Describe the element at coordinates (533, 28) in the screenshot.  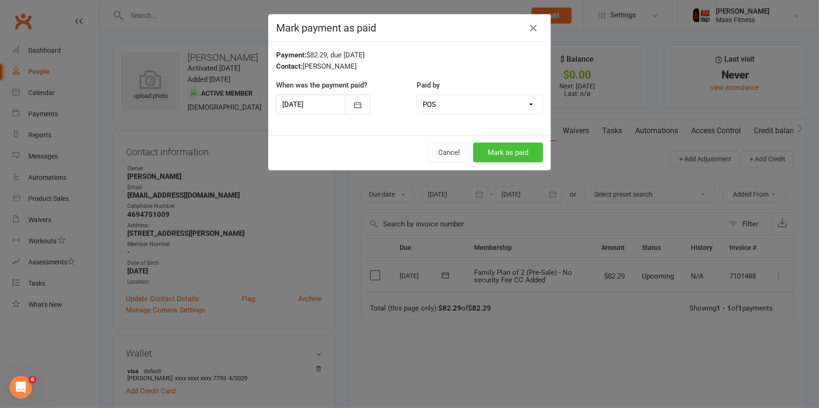
I see `button: Close` at that location.